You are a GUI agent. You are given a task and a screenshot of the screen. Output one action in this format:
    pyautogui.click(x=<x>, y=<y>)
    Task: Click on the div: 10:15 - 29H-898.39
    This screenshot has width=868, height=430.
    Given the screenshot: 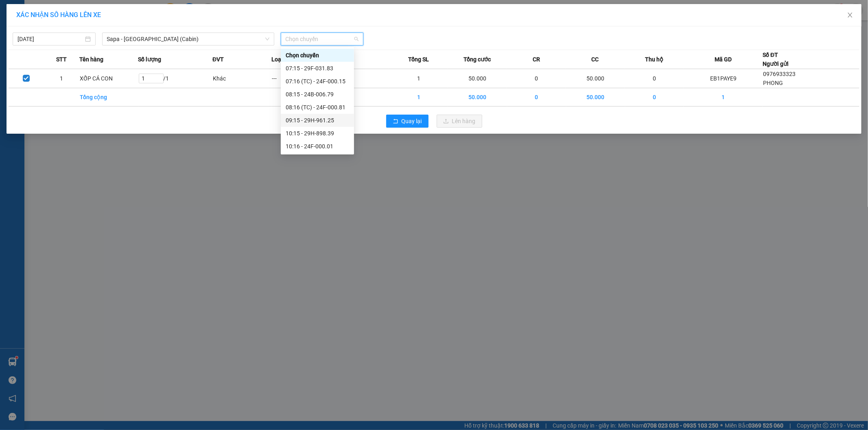 What is the action you would take?
    pyautogui.click(x=317, y=134)
    